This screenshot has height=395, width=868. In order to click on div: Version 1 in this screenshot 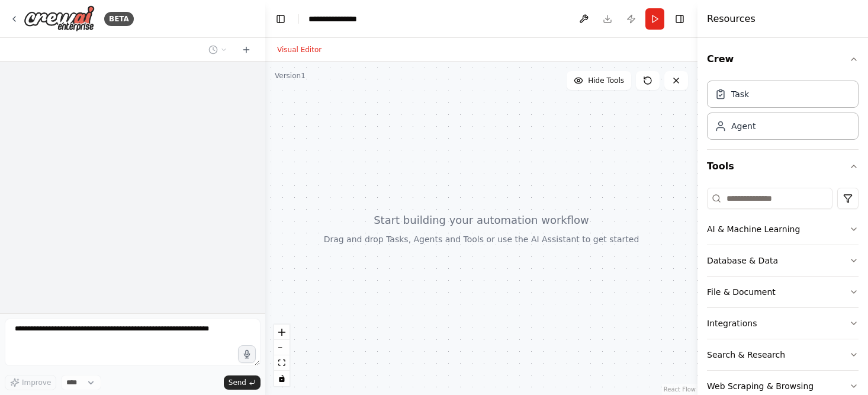, I will do `click(290, 76)`.